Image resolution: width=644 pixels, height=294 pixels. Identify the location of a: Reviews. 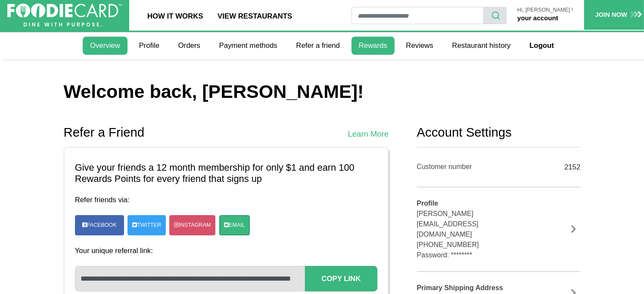
(420, 46).